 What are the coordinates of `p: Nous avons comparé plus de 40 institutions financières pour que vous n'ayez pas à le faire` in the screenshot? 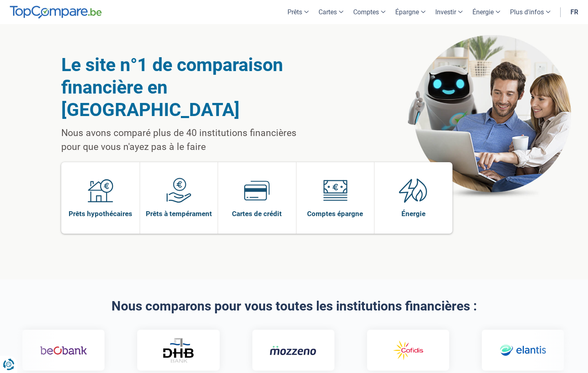 It's located at (189, 140).